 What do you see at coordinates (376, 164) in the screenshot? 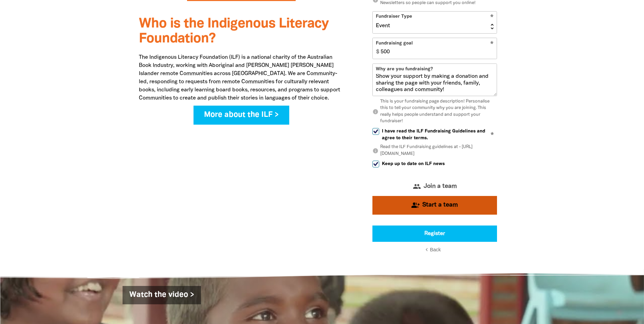
I see `input: Keep up to date on ILF news` at bounding box center [376, 164].